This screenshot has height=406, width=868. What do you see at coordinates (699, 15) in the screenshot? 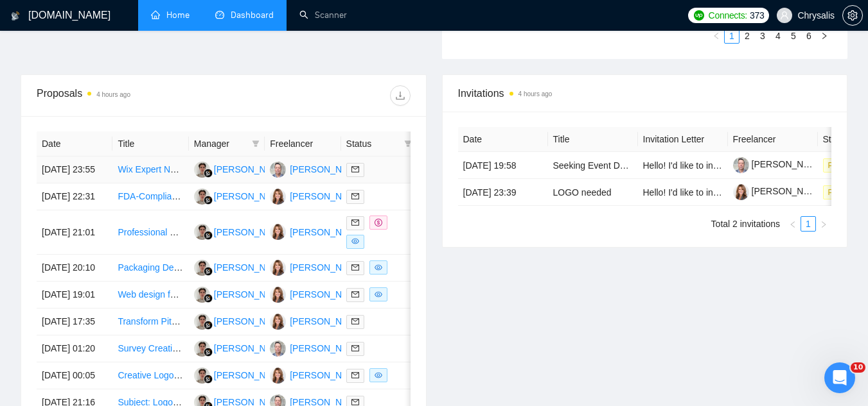
I see `img: upwork-logo.png` at bounding box center [699, 15].